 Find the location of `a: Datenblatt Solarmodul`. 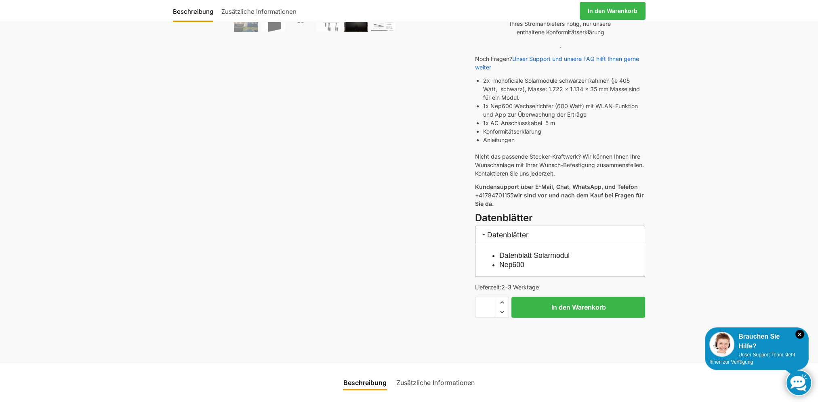

a: Datenblatt Solarmodul is located at coordinates (534, 256).